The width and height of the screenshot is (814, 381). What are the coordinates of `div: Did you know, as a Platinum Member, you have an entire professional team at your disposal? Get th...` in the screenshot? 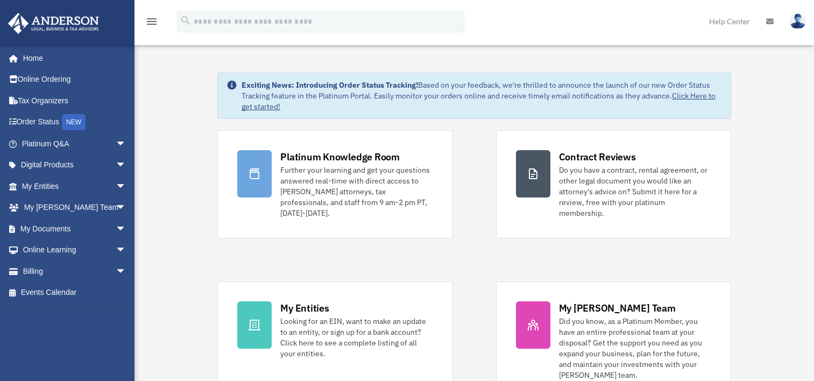 It's located at (635, 348).